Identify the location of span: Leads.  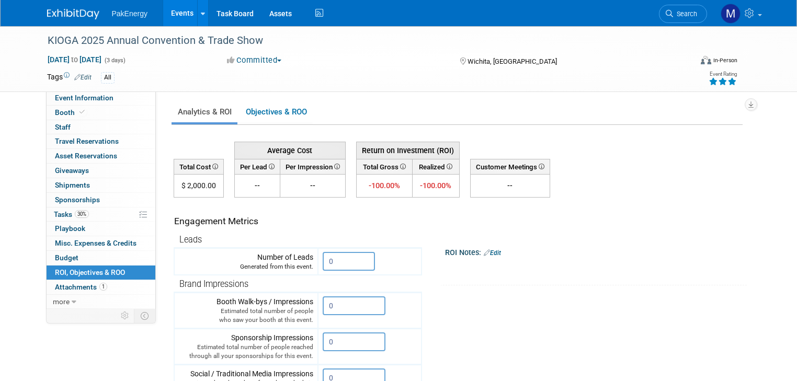
(190, 240).